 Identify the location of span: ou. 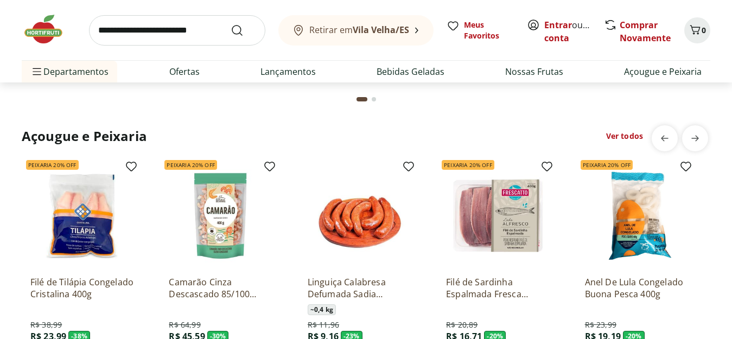
(568, 31).